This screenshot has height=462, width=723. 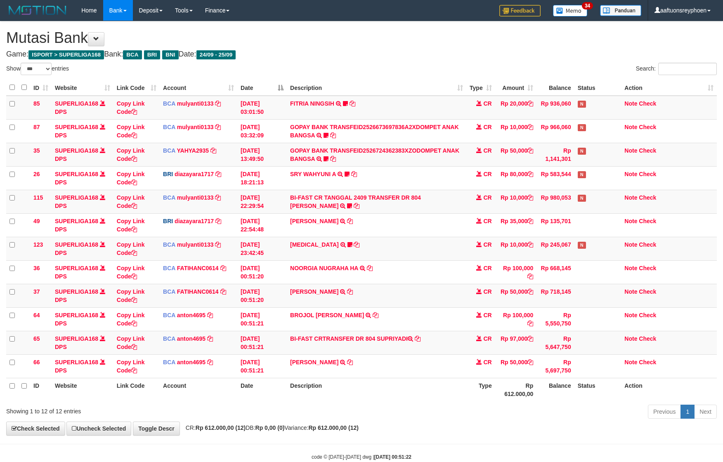 What do you see at coordinates (516, 131) in the screenshot?
I see `td: Rp 10,000` at bounding box center [516, 131].